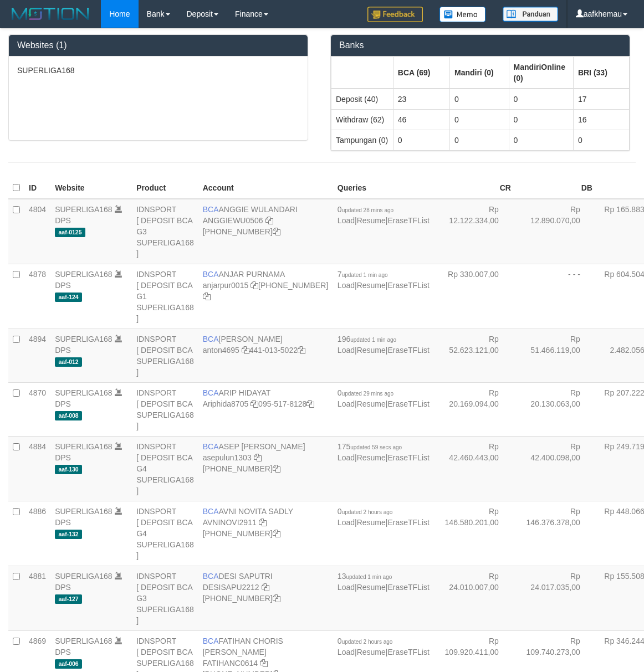 The height and width of the screenshot is (672, 644). Describe the element at coordinates (421, 99) in the screenshot. I see `td: 23` at that location.